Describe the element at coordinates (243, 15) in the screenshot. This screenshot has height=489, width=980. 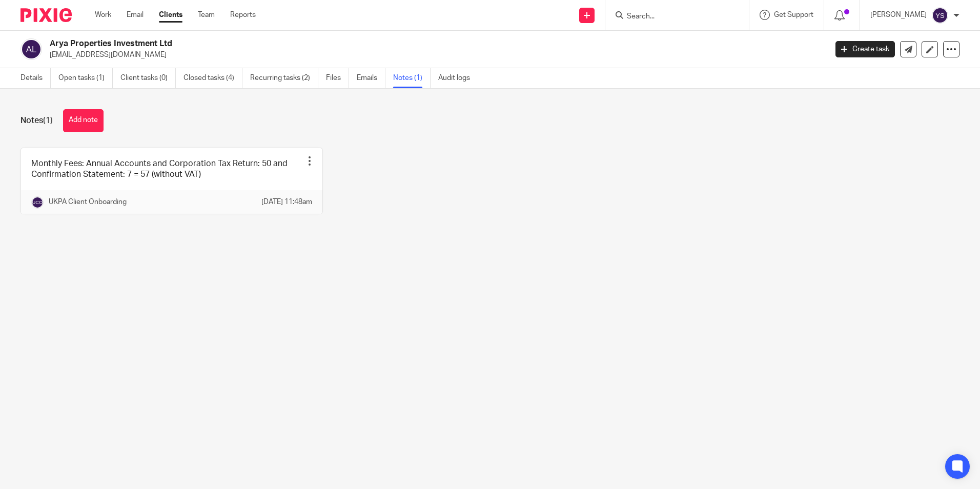
I see `a: Reports` at that location.